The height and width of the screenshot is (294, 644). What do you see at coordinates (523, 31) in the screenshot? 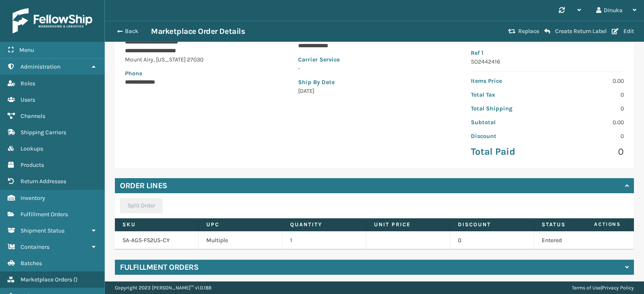
I see `button: Replace` at bounding box center [523, 31].